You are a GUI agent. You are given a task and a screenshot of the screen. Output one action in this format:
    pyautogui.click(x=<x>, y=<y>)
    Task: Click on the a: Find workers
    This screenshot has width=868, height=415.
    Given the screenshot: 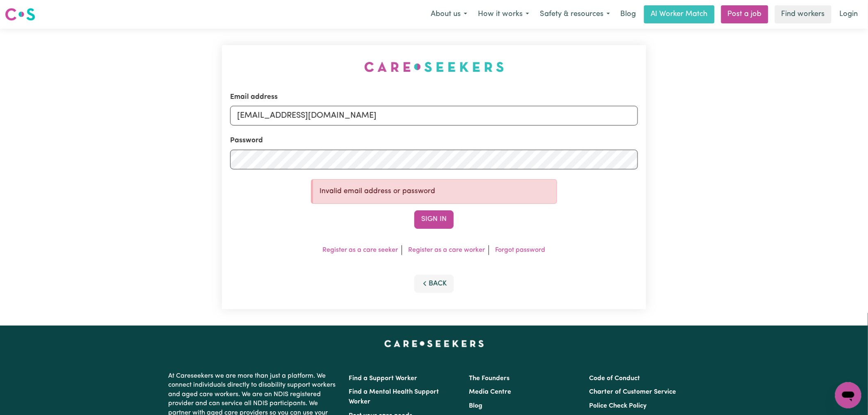 What is the action you would take?
    pyautogui.click(x=804, y=15)
    